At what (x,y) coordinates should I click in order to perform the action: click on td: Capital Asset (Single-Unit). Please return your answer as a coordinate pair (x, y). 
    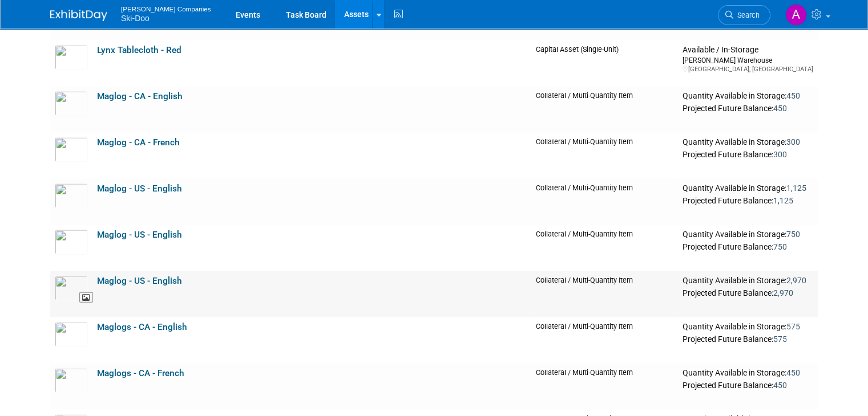
    Looking at the image, I should click on (605, 63).